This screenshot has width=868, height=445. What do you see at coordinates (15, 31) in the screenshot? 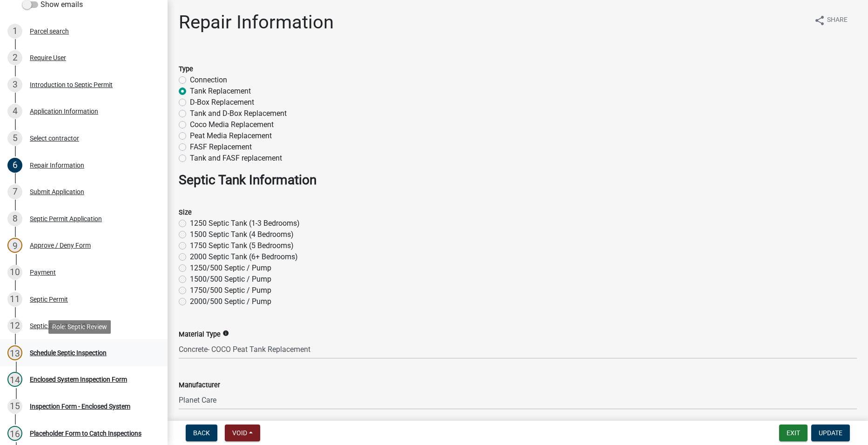
I see `div: 1` at bounding box center [15, 31].